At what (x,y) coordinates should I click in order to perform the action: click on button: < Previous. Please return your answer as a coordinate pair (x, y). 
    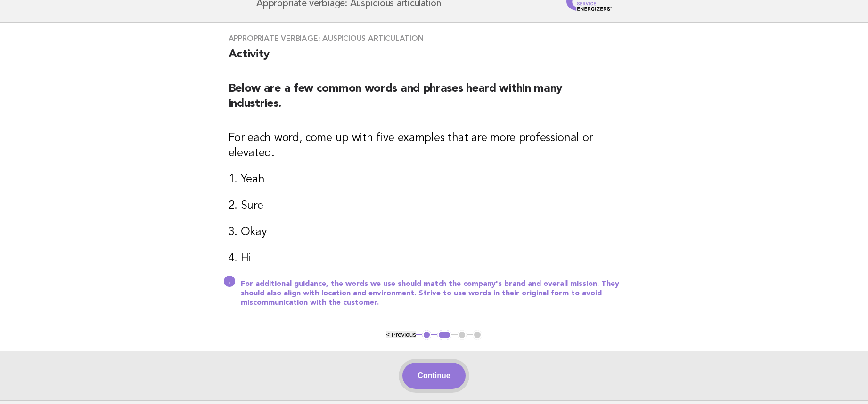
    Looking at the image, I should click on (400, 335).